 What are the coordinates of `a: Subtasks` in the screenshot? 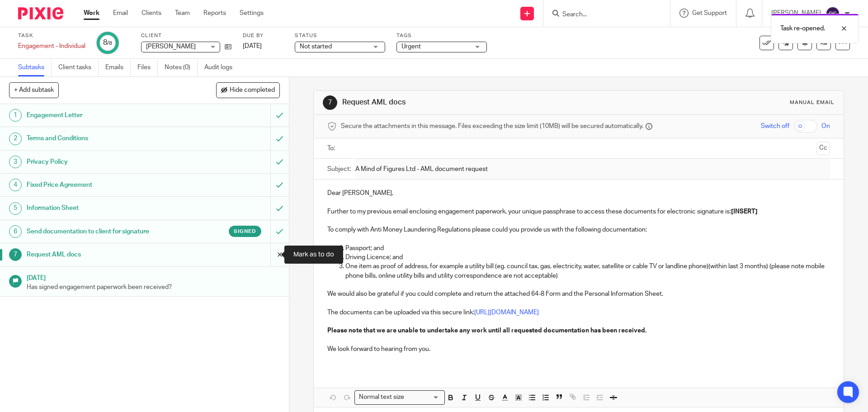 It's located at (35, 67).